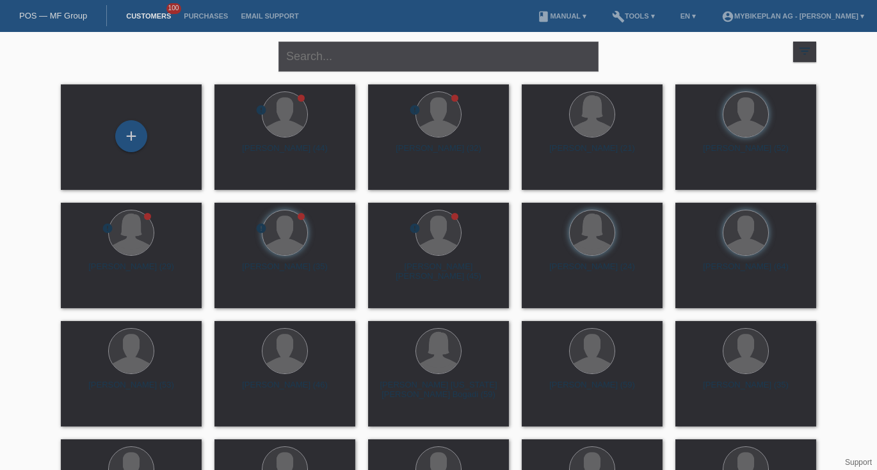  Describe the element at coordinates (688, 16) in the screenshot. I see `a: EN ▾` at that location.